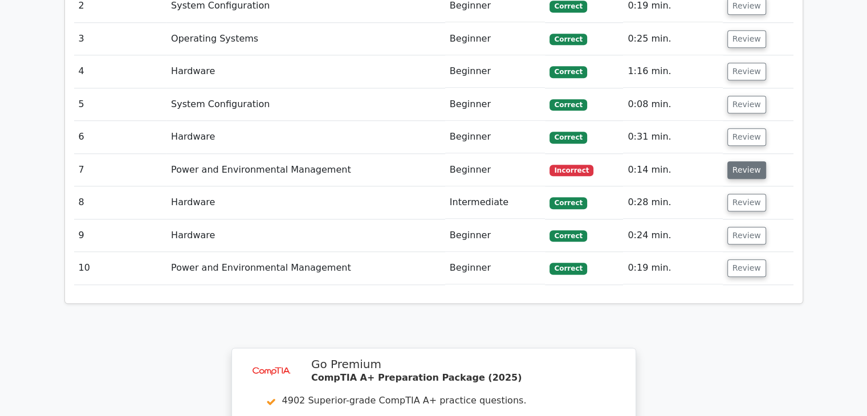 This screenshot has height=416, width=867. I want to click on td: 10, so click(120, 268).